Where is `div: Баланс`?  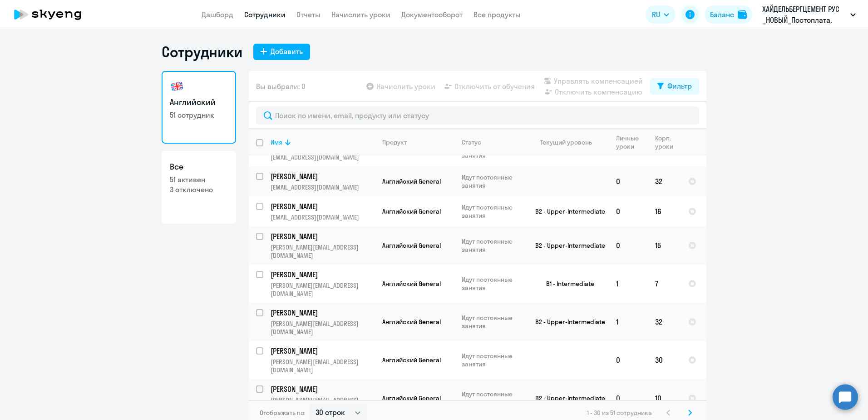
div: Баланс is located at coordinates (722, 15).